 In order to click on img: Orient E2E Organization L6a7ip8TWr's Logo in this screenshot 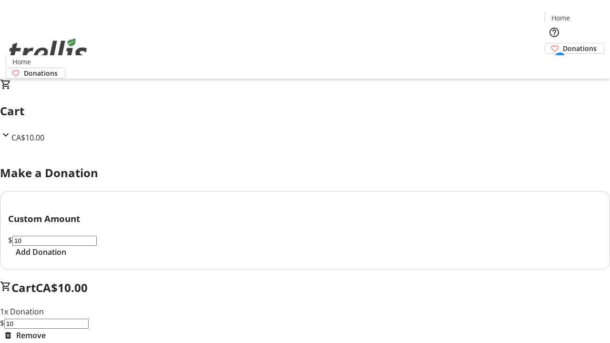, I will do `click(48, 51)`.